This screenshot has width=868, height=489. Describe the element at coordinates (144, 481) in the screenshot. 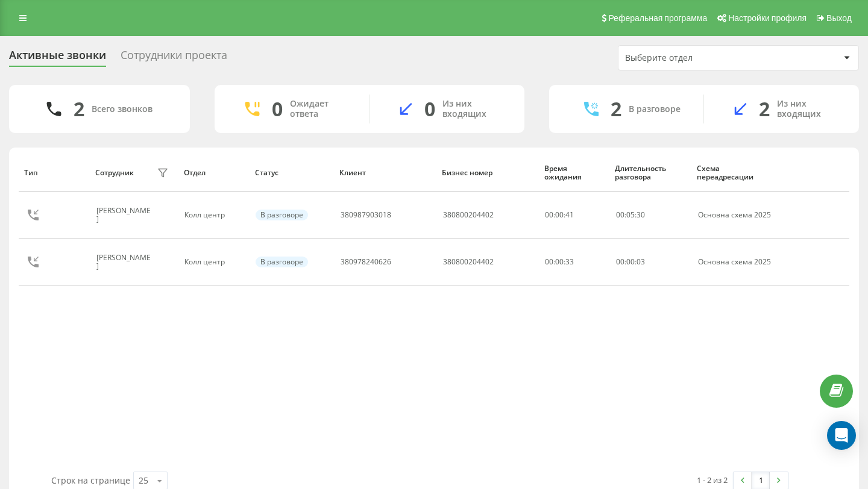

I see `div: 25` at that location.